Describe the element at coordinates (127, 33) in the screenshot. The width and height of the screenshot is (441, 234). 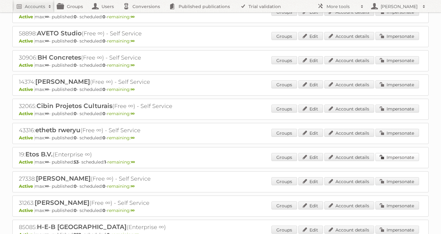
I see `h2: 58898: (Free ∞) - Self Service` at that location.